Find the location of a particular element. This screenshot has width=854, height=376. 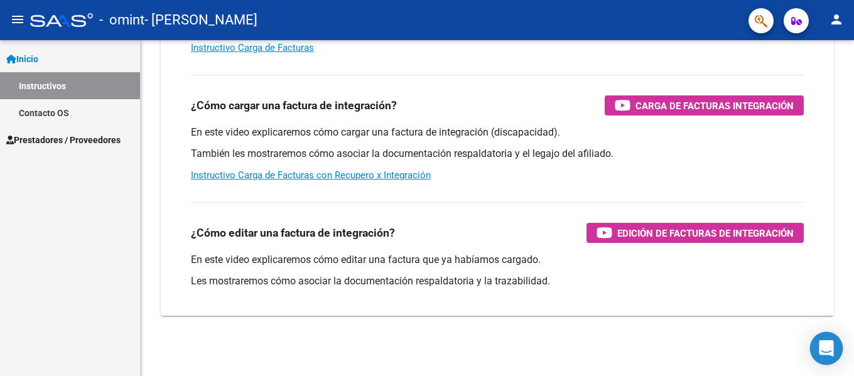

a: Instructivo Carga de Facturas is located at coordinates (252, 48).